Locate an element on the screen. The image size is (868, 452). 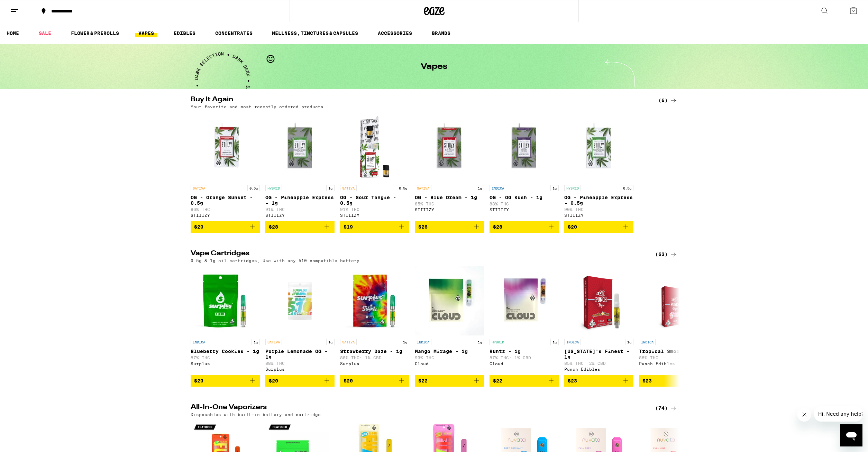
img: STIIIZY - OG - Pineapple Express - 1g is located at coordinates (300, 147).